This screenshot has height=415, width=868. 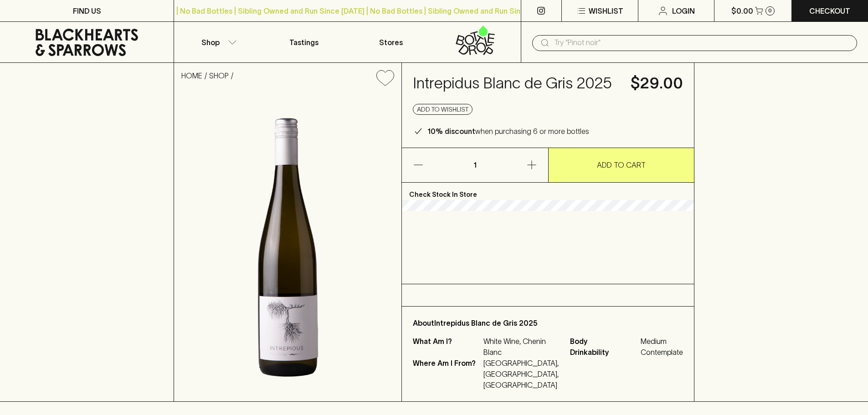 What do you see at coordinates (210, 42) in the screenshot?
I see `p: Shop` at bounding box center [210, 42].